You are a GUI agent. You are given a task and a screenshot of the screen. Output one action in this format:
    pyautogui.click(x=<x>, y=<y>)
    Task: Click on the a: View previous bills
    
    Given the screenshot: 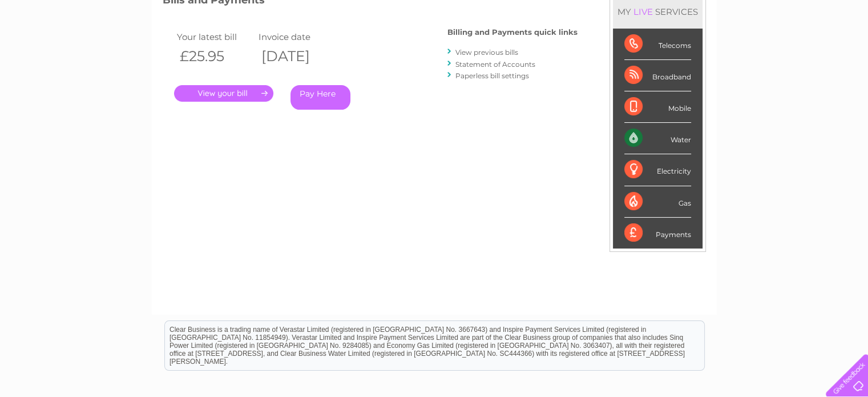 What is the action you would take?
    pyautogui.click(x=487, y=52)
    